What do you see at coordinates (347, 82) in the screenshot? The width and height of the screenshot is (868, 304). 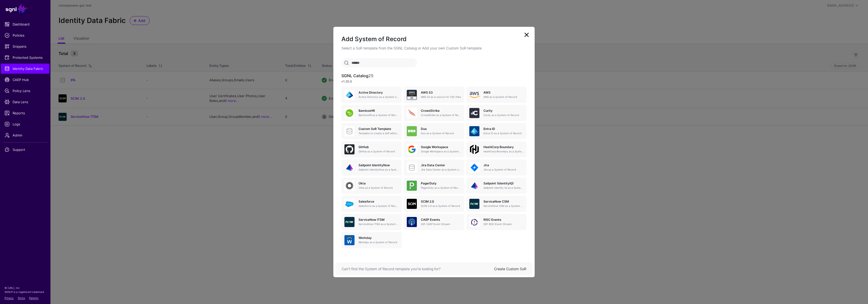 I see `strong: v1.20.0` at bounding box center [347, 82].